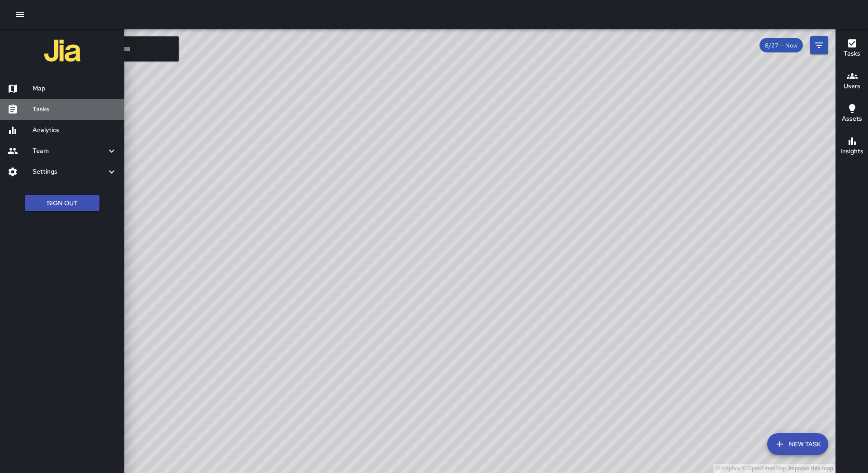 The width and height of the screenshot is (868, 473). What do you see at coordinates (852, 119) in the screenshot?
I see `h6: Assets` at bounding box center [852, 119].